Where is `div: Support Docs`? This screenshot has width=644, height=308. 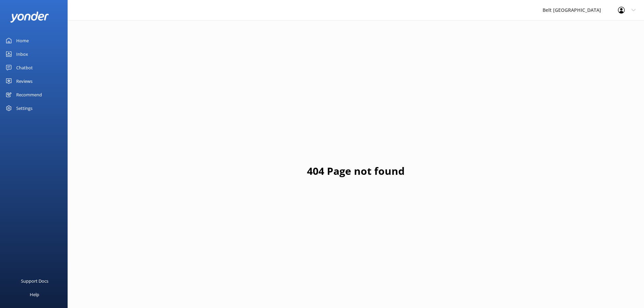 div: Support Docs is located at coordinates (35, 280).